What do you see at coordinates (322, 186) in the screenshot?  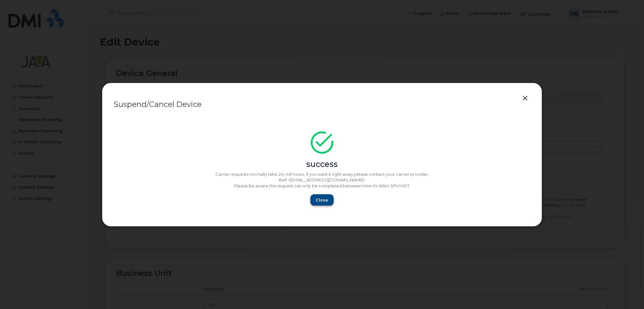 I see `p: Please be aware this request can only be completed between Mon-Fri 8AM-5PM MST.` at bounding box center [322, 186].